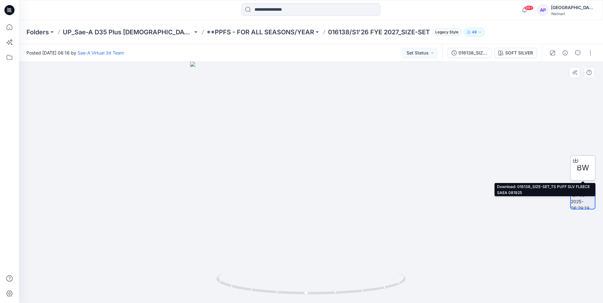 This screenshot has height=303, width=603. Describe the element at coordinates (519, 53) in the screenshot. I see `div: SOFT SILVER` at that location.